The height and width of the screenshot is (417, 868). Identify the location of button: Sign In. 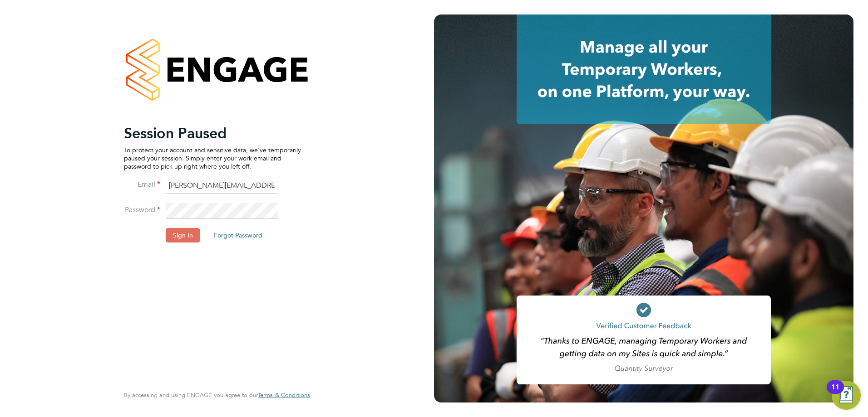
(183, 235).